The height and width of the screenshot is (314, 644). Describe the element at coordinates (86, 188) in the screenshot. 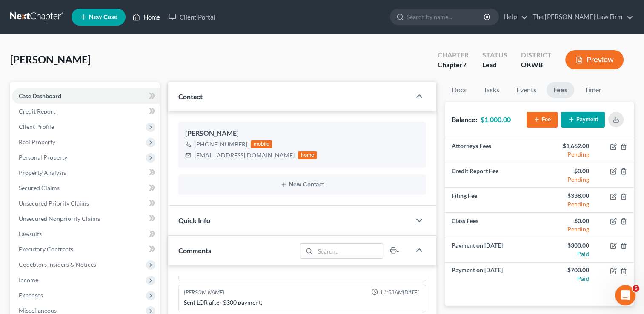

I see `a: Secured Claims` at that location.